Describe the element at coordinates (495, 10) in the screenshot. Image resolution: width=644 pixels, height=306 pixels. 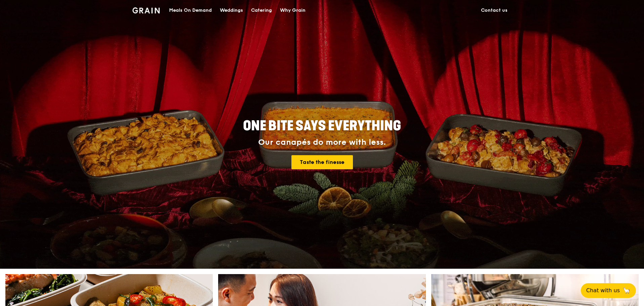
I see `a: Contact us` at that location.